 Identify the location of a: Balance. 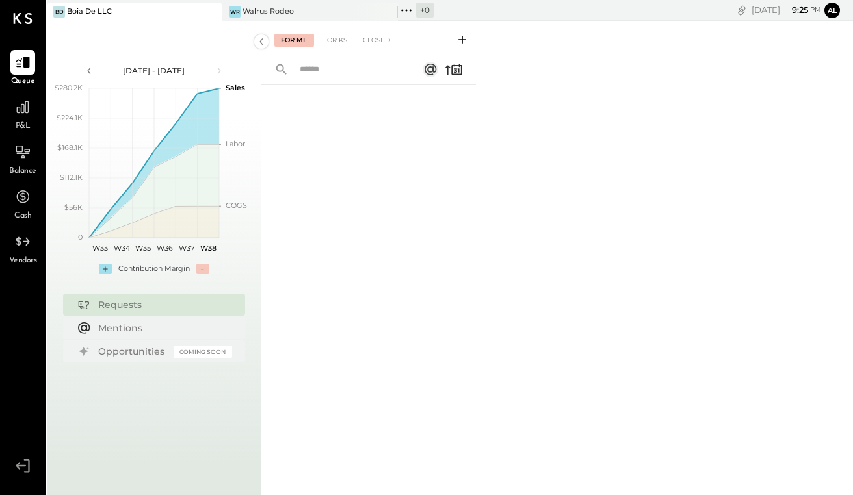
(23, 159).